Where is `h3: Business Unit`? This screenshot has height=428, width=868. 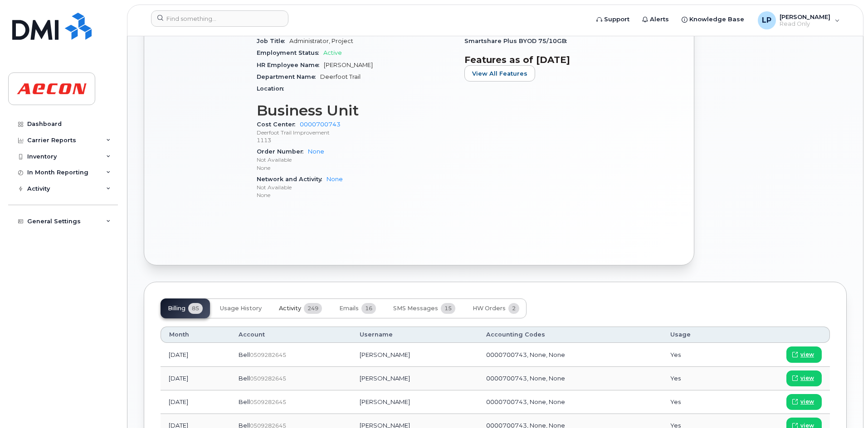 h3: Business Unit is located at coordinates (355, 111).